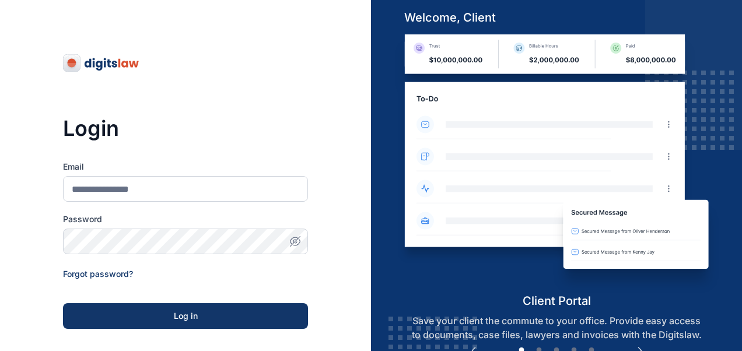 Image resolution: width=742 pixels, height=351 pixels. I want to click on p: Save your client the commute to your office. Provide easy access to documents, case files, lawyer..., so click(557, 328).